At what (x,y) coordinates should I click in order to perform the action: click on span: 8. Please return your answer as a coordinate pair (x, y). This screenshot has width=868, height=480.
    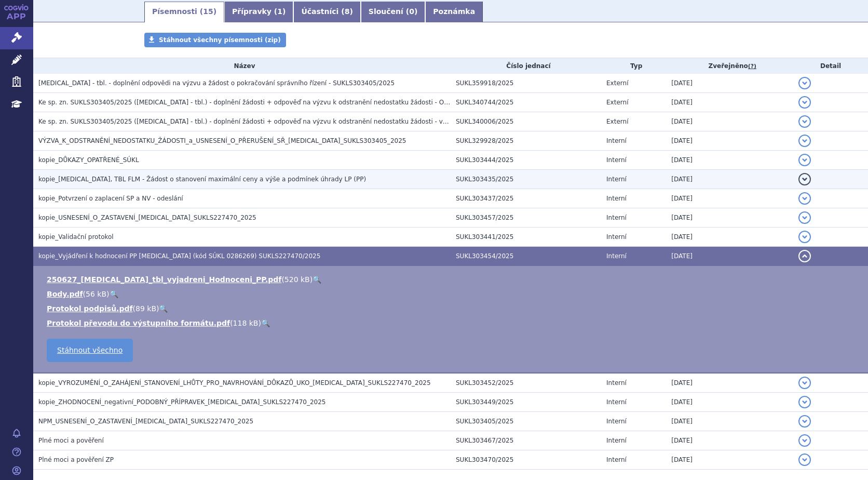
    Looking at the image, I should click on (347, 12).